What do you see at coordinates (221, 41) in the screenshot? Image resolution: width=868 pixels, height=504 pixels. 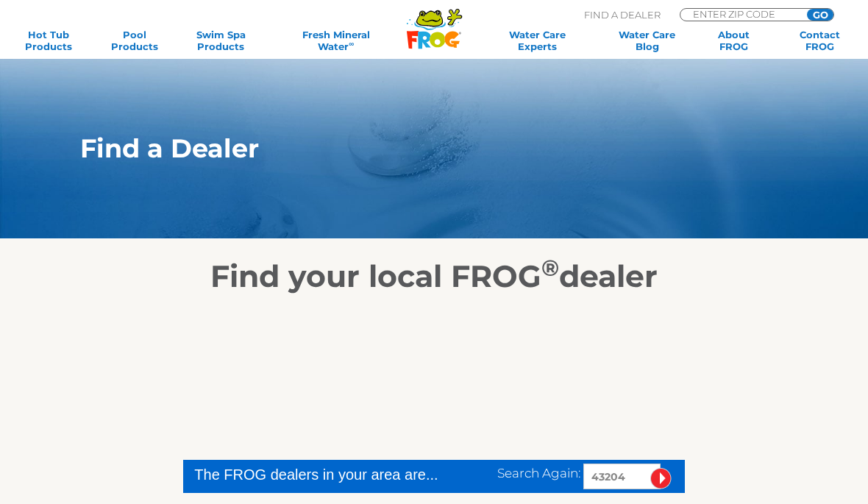 I see `a: Swim SpaProducts` at bounding box center [221, 41].